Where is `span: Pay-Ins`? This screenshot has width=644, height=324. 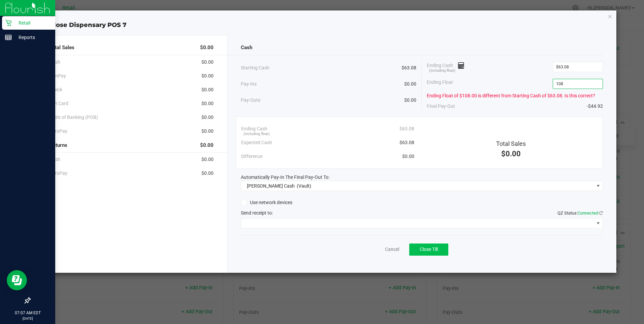
span: Pay-Ins is located at coordinates (249, 84).